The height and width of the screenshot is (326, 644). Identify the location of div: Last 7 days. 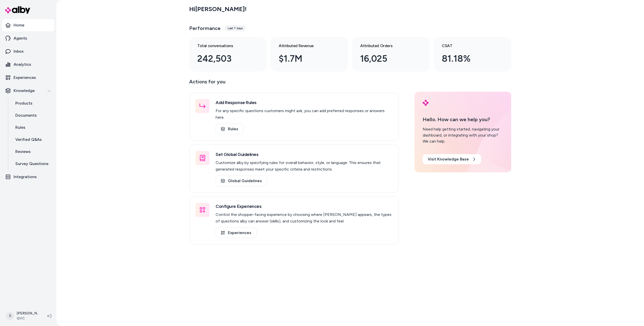
(235, 28).